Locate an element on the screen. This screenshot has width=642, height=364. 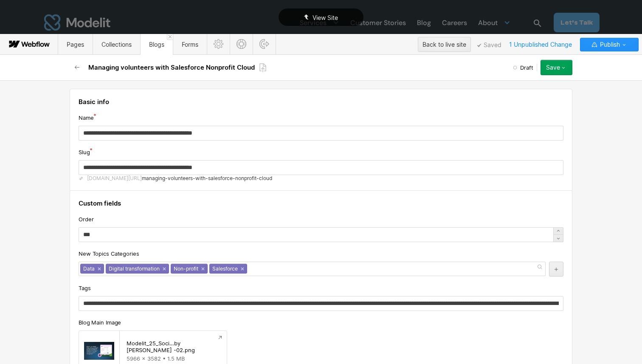
span: Blog Main Image is located at coordinates (100, 322).